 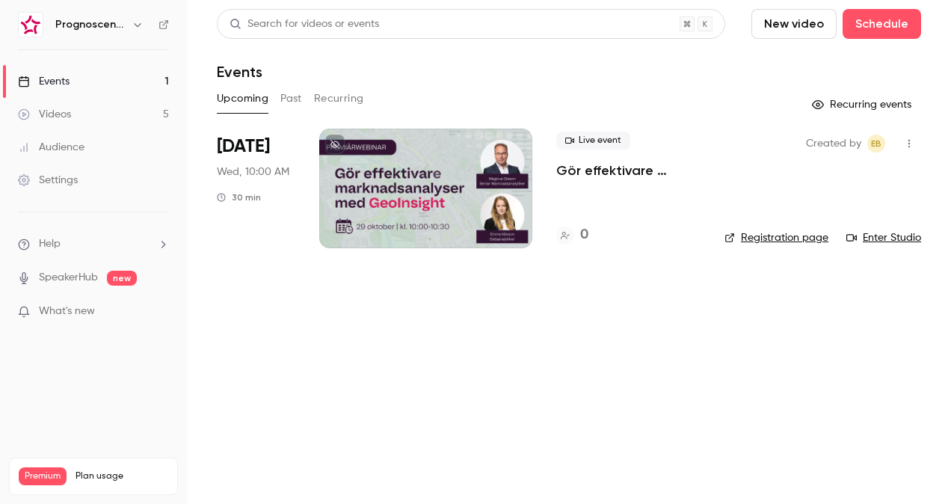 What do you see at coordinates (122, 278) in the screenshot?
I see `span: new` at bounding box center [122, 278].